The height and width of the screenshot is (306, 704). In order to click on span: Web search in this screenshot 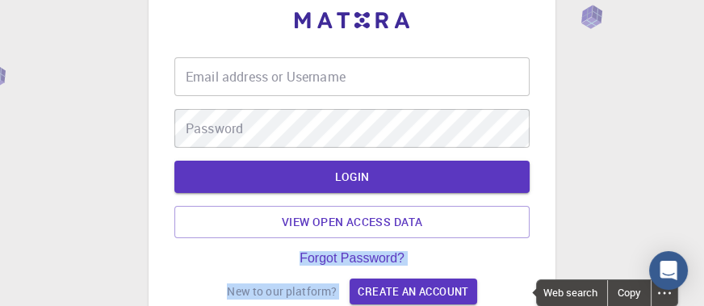, I will do `click(572, 293)`.